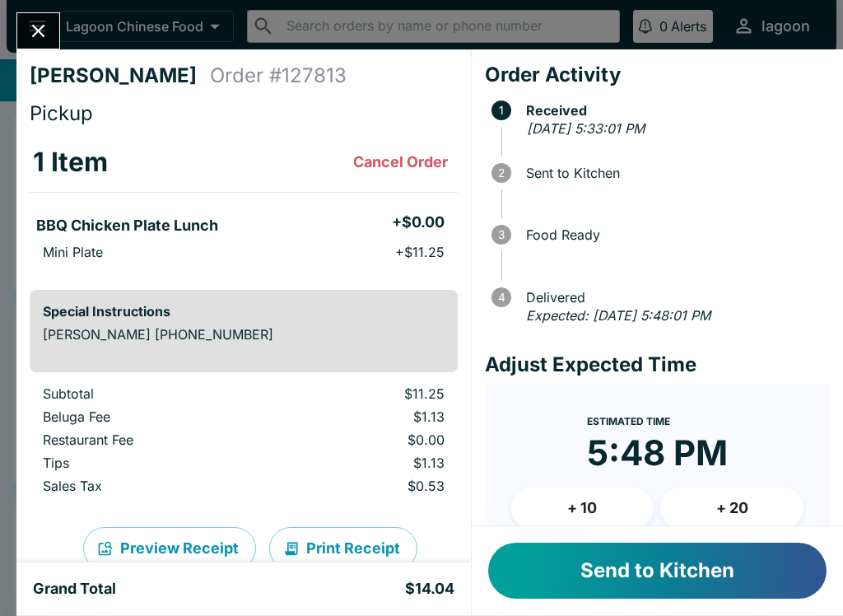 The image size is (843, 616). Describe the element at coordinates (418, 222) in the screenshot. I see `h5: + $0.00` at that location.